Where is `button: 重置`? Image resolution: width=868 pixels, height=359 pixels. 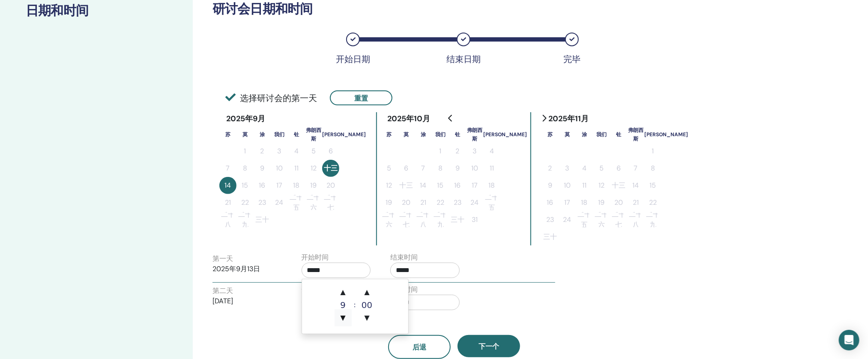
button: 重置 is located at coordinates (362, 97).